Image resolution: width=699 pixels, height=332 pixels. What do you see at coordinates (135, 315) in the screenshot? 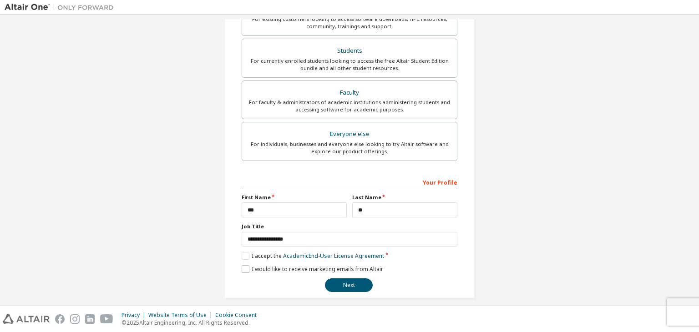
I see `div: Privacy` at bounding box center [135, 315].